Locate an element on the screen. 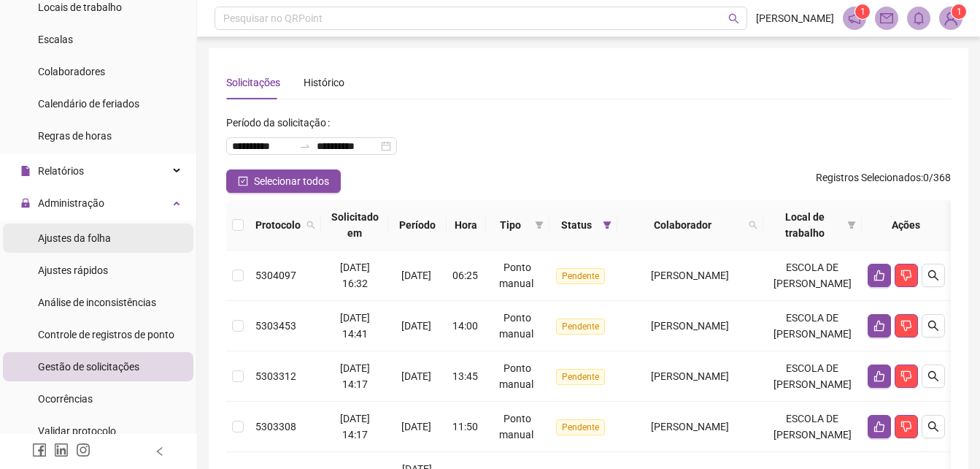 The image size is (980, 469). th: Hora is located at coordinates (466, 225).